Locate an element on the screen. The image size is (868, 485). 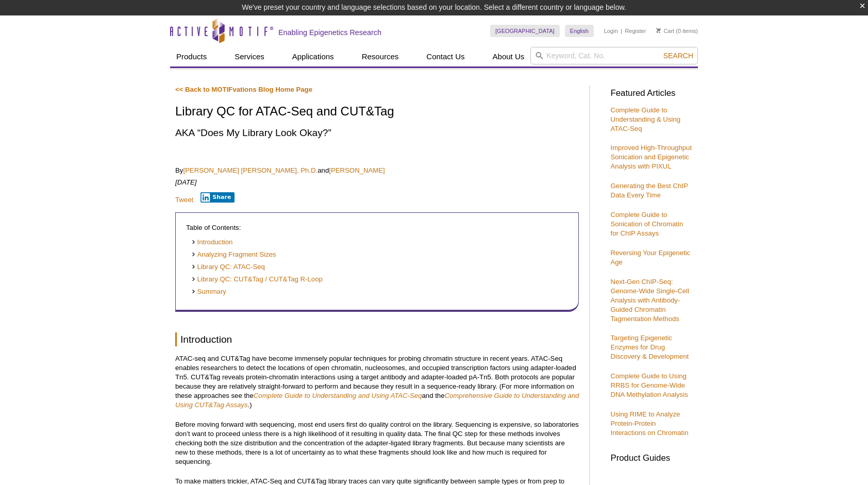
input: Keyword, Cat. No. is located at coordinates (614, 56).